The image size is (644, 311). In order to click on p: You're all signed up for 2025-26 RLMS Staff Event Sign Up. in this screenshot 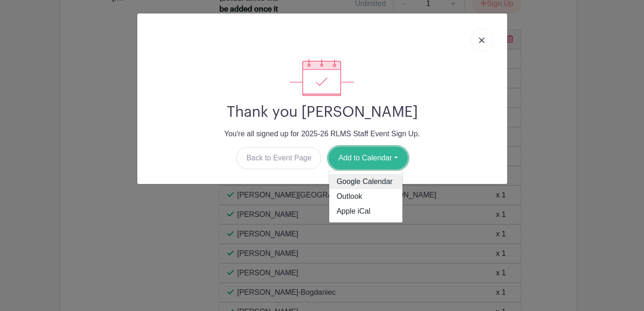, I will do `click(322, 134)`.